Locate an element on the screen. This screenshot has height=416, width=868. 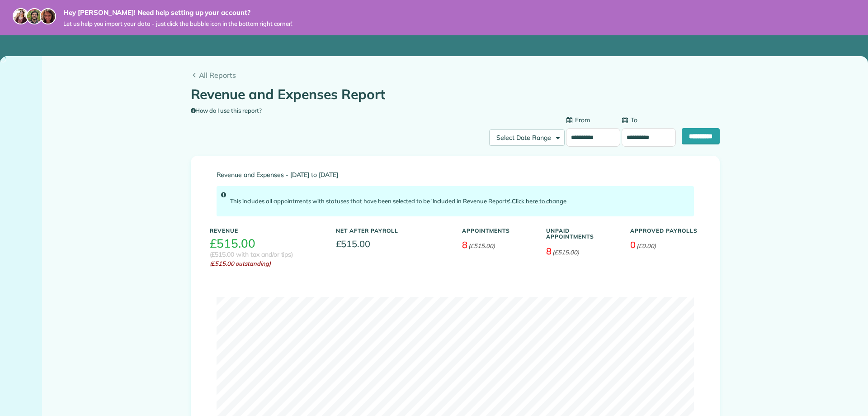
h3: (£515.00 with tax and/or tips) is located at coordinates (251, 254).